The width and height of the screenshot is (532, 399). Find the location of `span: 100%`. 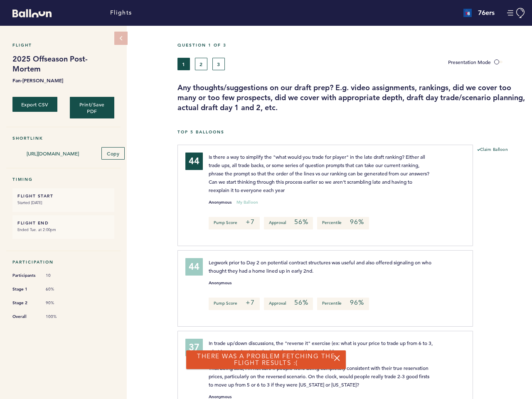

span: 100% is located at coordinates (58, 317).